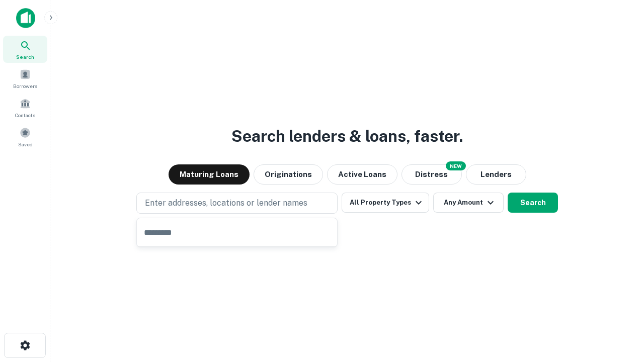 The image size is (644, 362). What do you see at coordinates (237, 203) in the screenshot?
I see `button: Enter addresses, locations or lender names` at bounding box center [237, 203].